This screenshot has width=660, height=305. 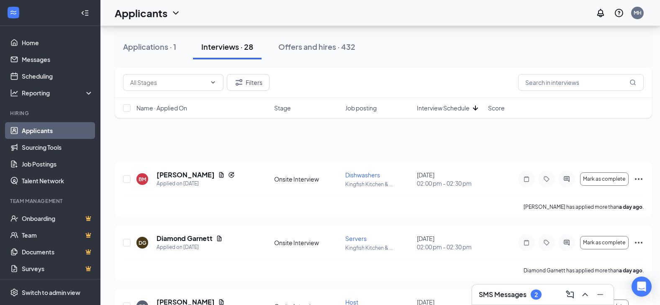 I want to click on a: DocumentsCrown, so click(x=57, y=252).